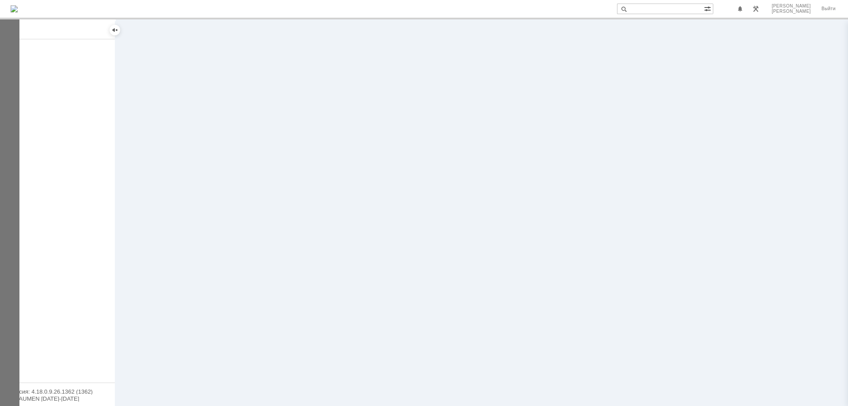 The height and width of the screenshot is (406, 848). I want to click on span: Расширенный поиск, so click(708, 8).